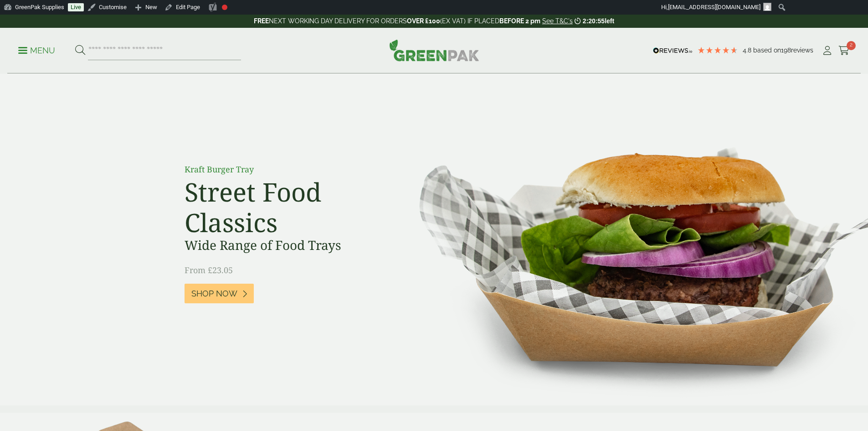  I want to click on h3: Wide Range of Food Trays, so click(287, 245).